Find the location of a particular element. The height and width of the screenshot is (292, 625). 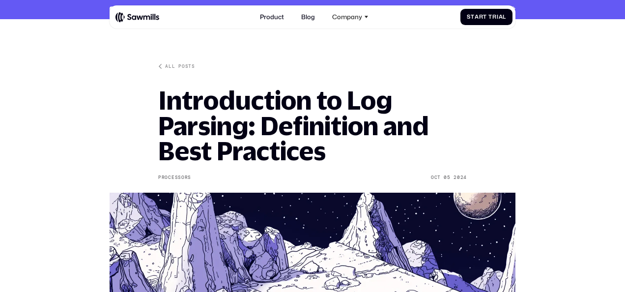

div: All posts is located at coordinates (180, 66).